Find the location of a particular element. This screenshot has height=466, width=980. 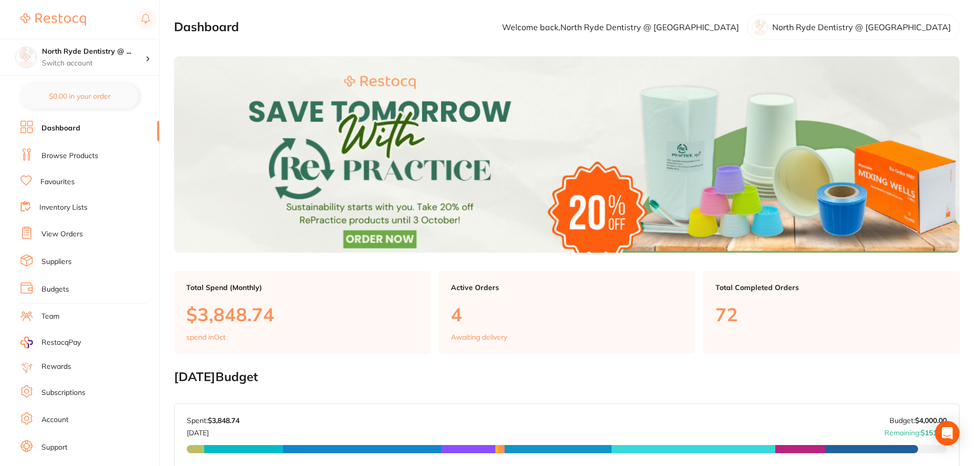

p: Total Completed Orders is located at coordinates (831, 288).